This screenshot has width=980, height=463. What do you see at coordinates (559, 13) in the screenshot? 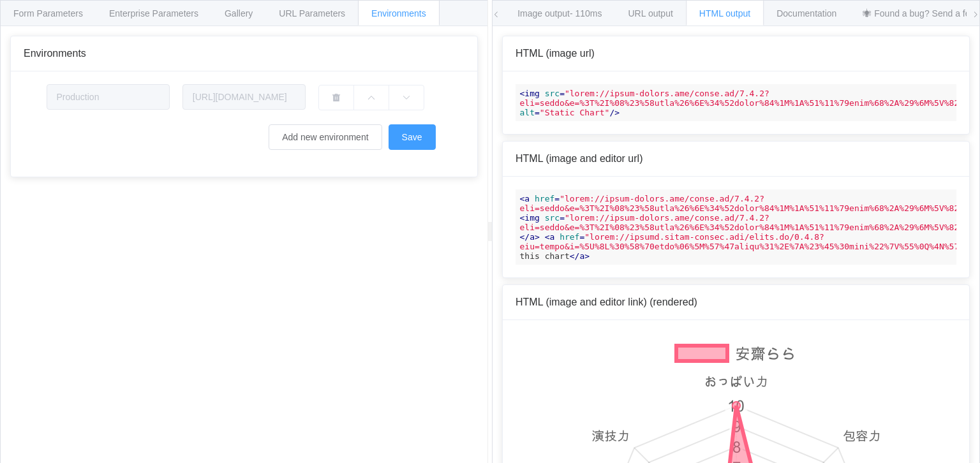
I see `span: Image output` at bounding box center [559, 13].